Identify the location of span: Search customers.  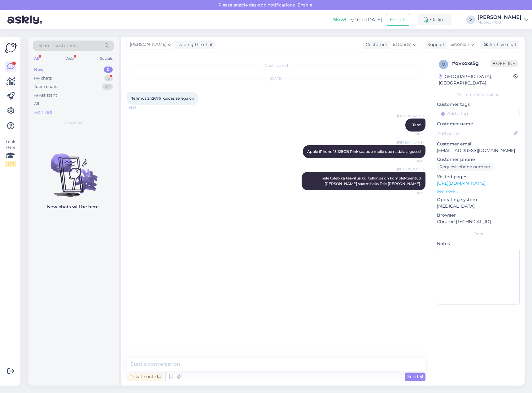
(58, 46).